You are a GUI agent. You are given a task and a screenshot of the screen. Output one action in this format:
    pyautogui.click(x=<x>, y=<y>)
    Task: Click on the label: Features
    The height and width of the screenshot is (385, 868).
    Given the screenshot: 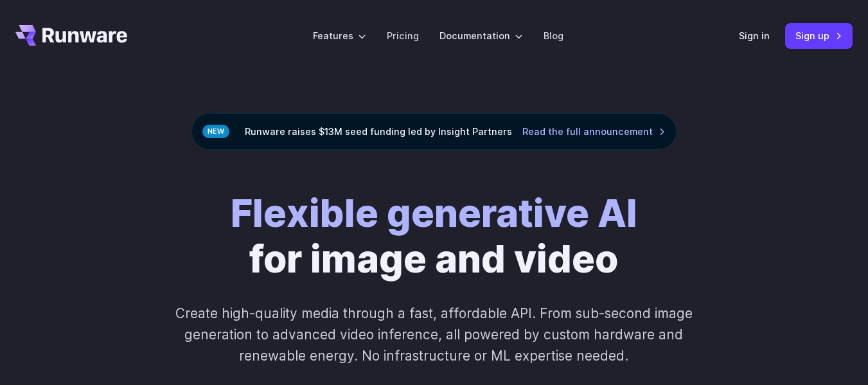 What is the action you would take?
    pyautogui.click(x=339, y=35)
    